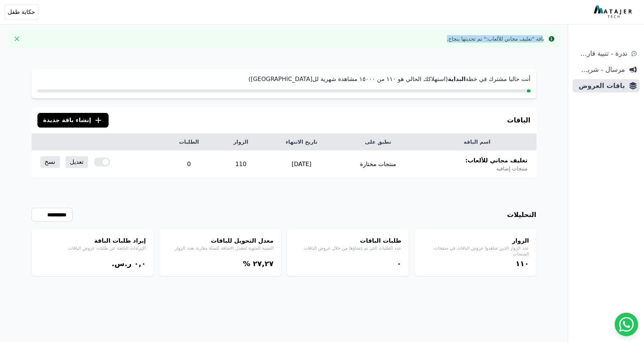  I want to click on span: إنشاء باقة جديدة, so click(67, 120).